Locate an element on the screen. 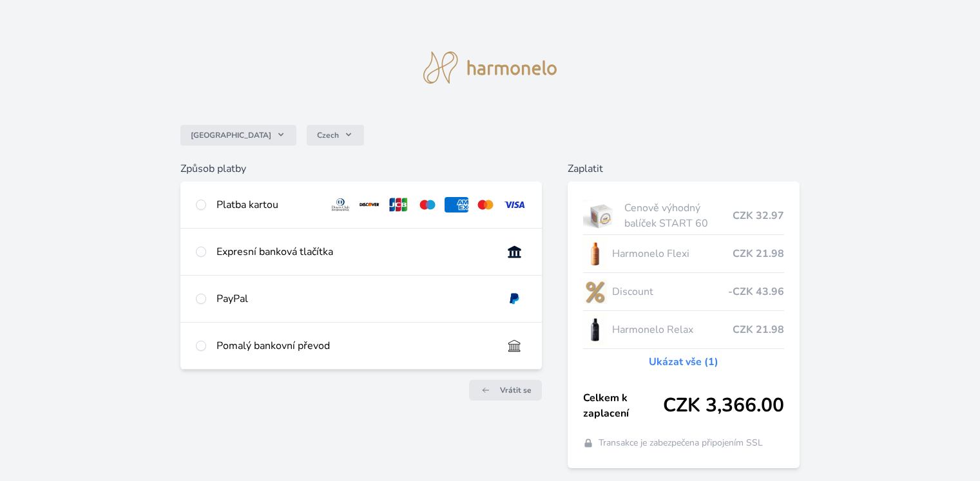 Image resolution: width=980 pixels, height=481 pixels. img: maestro.svg is located at coordinates (428, 205).